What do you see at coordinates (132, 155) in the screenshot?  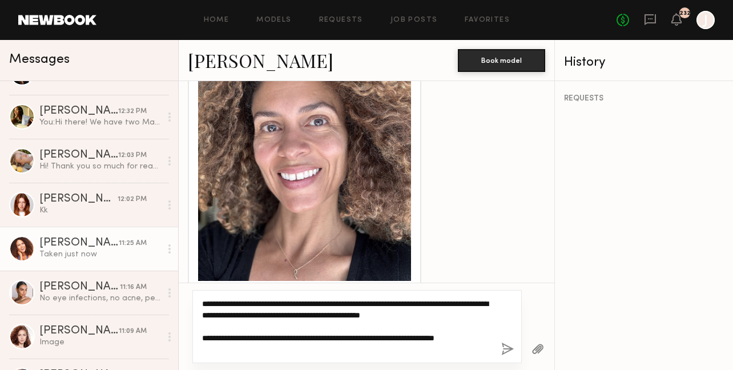 I see `div: 12:03 PM` at bounding box center [132, 155].